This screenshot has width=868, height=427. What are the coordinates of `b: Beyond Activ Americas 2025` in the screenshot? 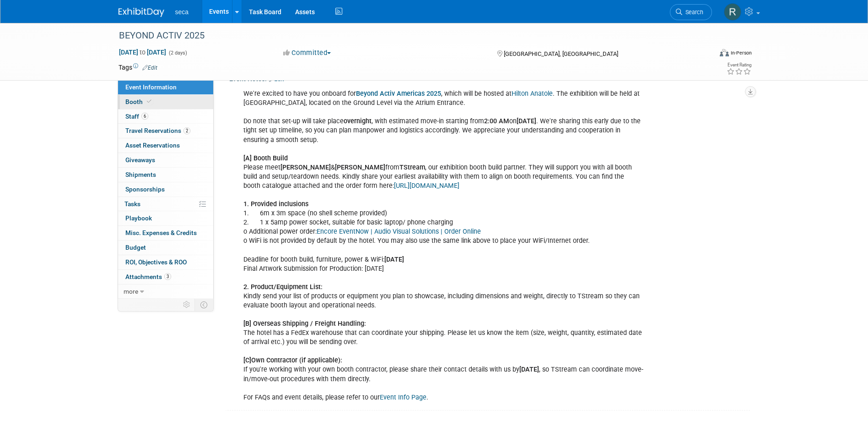 It's located at (399, 93).